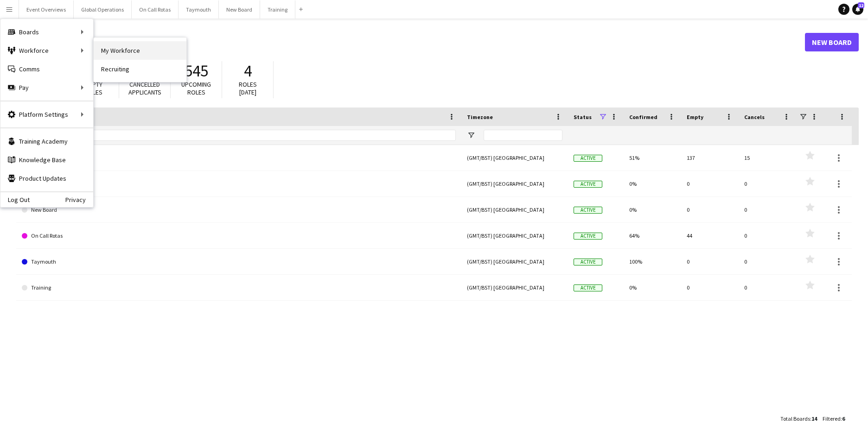  Describe the element at coordinates (47, 69) in the screenshot. I see `a: Comms` at that location.